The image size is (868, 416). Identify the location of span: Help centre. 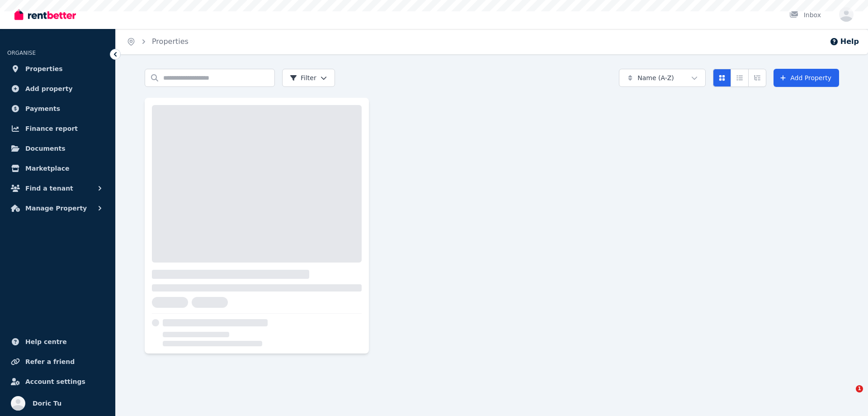
(46, 342).